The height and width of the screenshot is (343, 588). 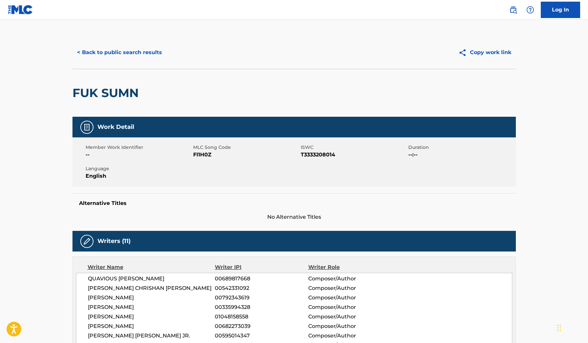 What do you see at coordinates (353, 147) in the screenshot?
I see `span: ISWC` at bounding box center [353, 147].